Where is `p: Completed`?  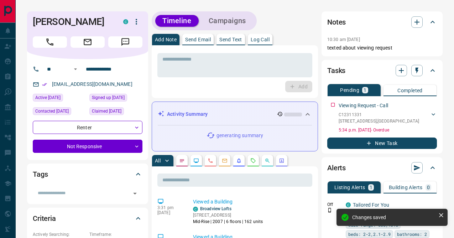 p: Completed is located at coordinates (410, 90).